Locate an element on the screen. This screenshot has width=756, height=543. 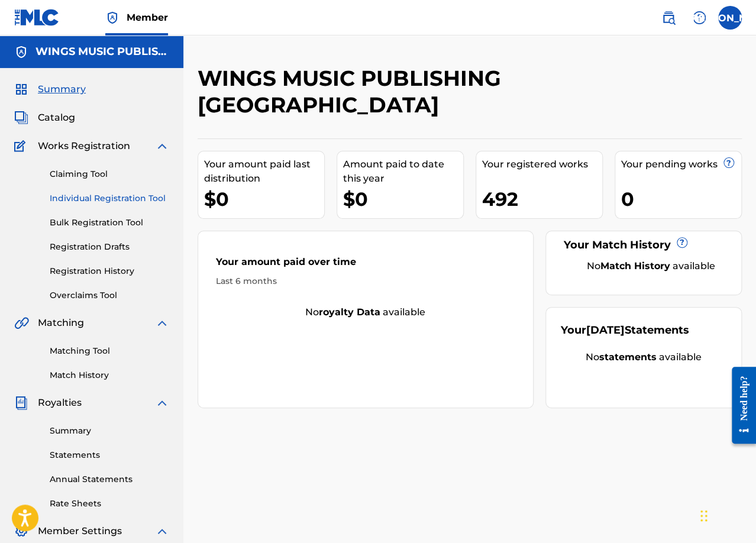
a: SummarySummary is located at coordinates (50, 89).